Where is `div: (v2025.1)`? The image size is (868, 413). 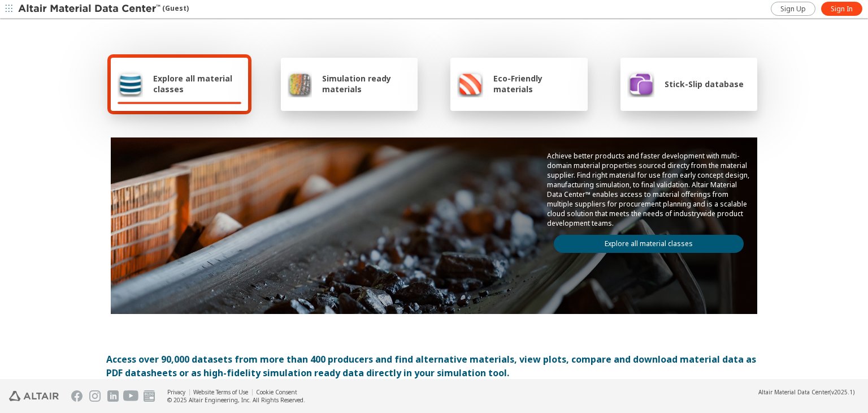
div: (v2025.1) is located at coordinates (806, 392).